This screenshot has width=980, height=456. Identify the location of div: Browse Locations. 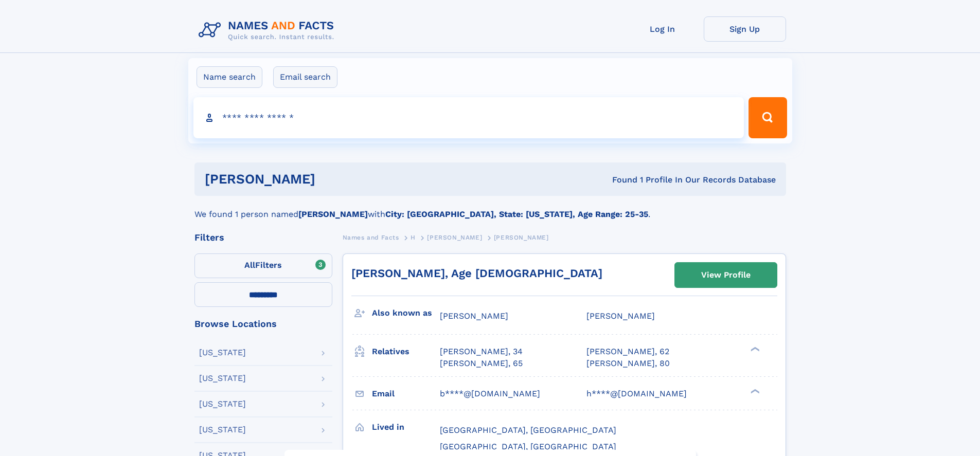
(264, 324).